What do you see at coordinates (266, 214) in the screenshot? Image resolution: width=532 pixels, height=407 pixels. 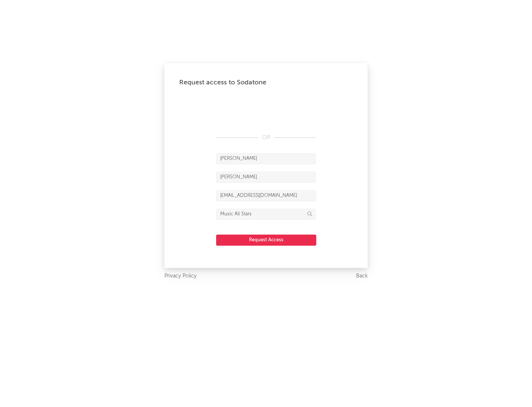 I see `input: Division` at bounding box center [266, 214].